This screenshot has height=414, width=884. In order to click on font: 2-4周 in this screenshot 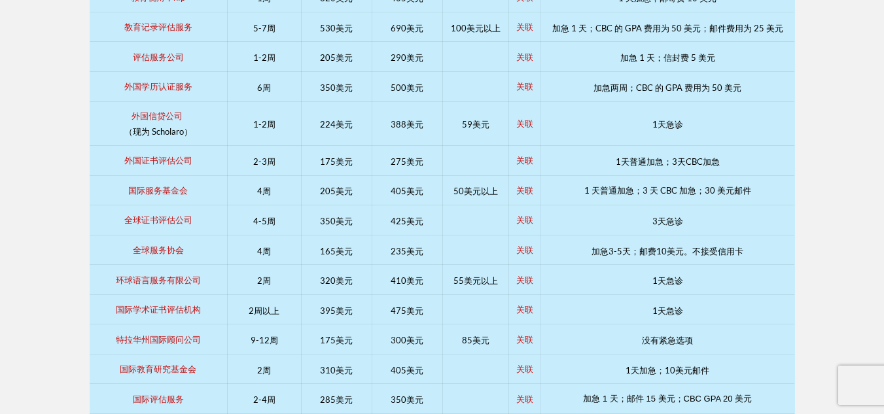, I will do `click(264, 400)`.